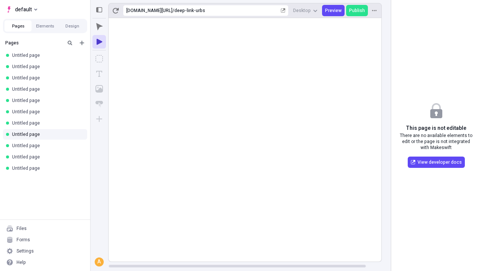 The image size is (481, 271). I want to click on button: Pages, so click(18, 26).